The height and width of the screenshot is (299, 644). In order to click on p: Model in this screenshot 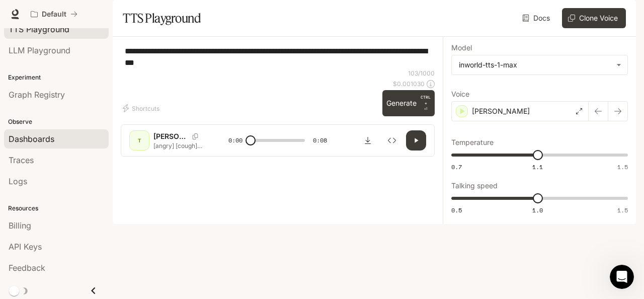, I will do `click(462, 48)`.